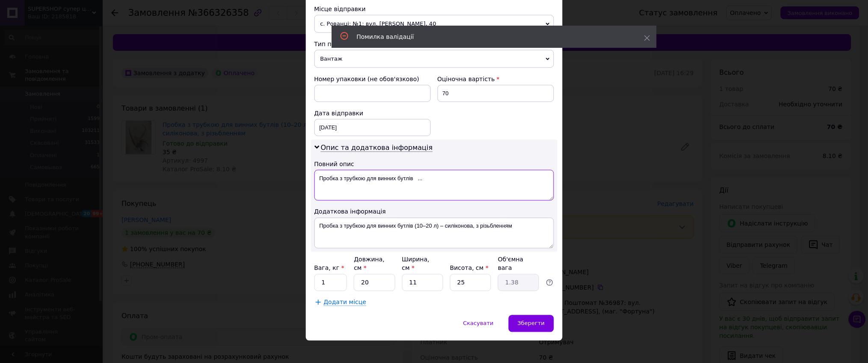  Describe the element at coordinates (377, 148) in the screenshot. I see `span: Опис та додаткова інформація` at that location.